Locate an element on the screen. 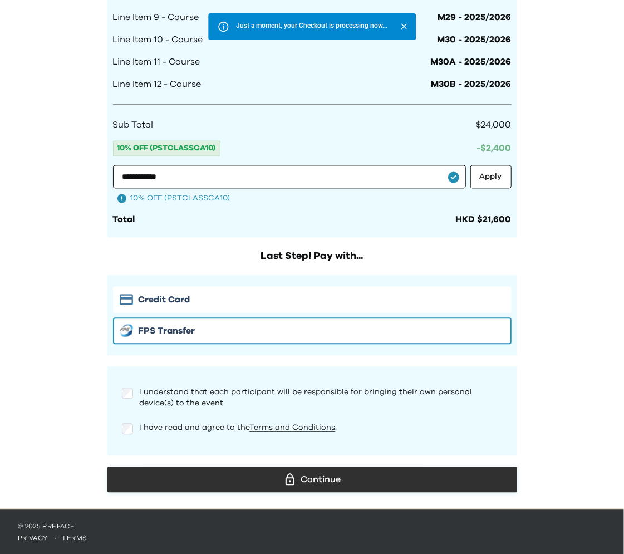  button: FPS iconFPS Transfer is located at coordinates (312, 331).